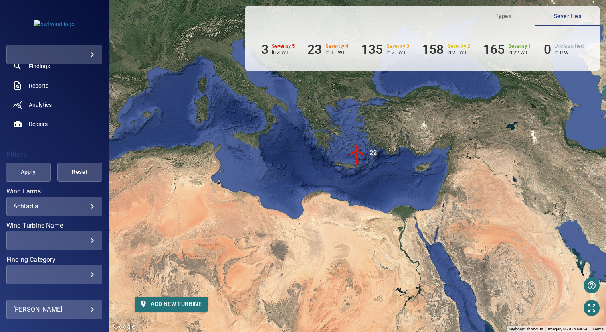  What do you see at coordinates (520, 46) in the screenshot?
I see `h6: Severity 1` at bounding box center [520, 46].